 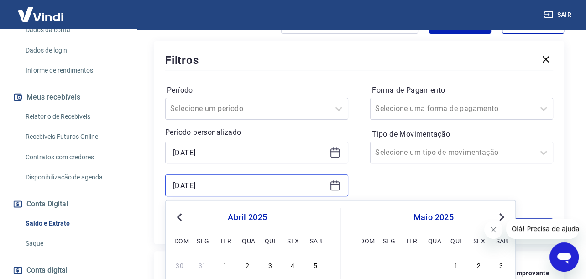 What do you see at coordinates (456, 264) in the screenshot?
I see `div: Choose quinta-feira, 1 de maio de 2025` at bounding box center [456, 264].